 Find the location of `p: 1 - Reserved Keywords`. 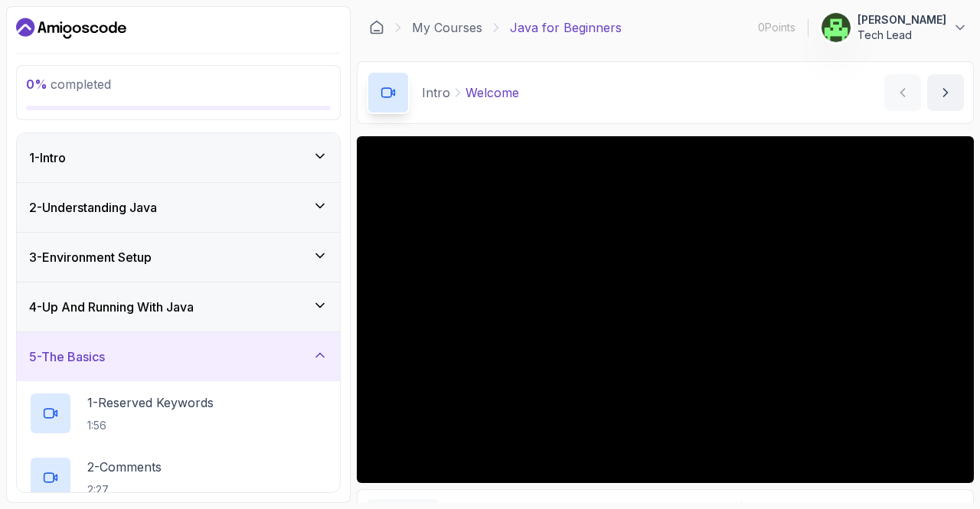

p: 1 - Reserved Keywords is located at coordinates (150, 403).